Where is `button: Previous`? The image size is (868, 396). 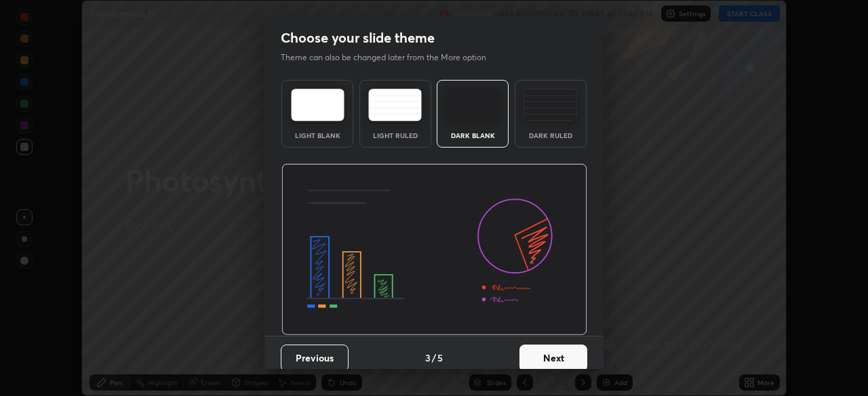
button: Previous is located at coordinates (314, 358).